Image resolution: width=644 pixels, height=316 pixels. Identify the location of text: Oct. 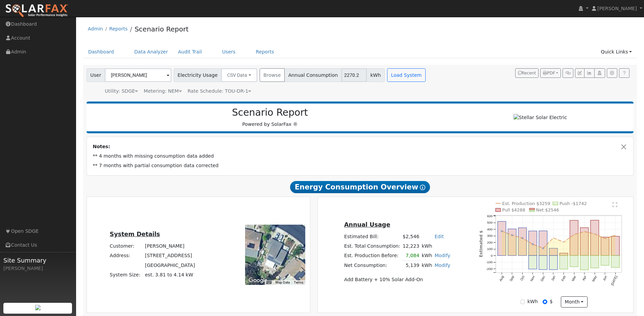
(522, 278).